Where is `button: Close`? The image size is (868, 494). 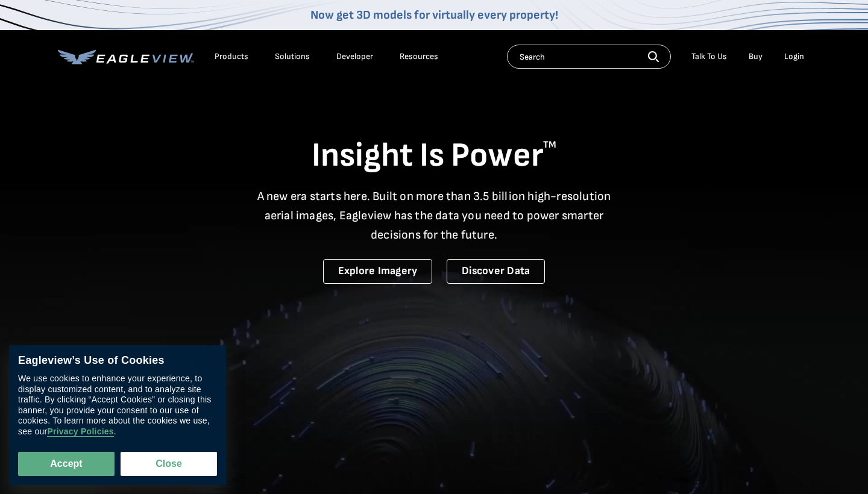 button: Close is located at coordinates (169, 465).